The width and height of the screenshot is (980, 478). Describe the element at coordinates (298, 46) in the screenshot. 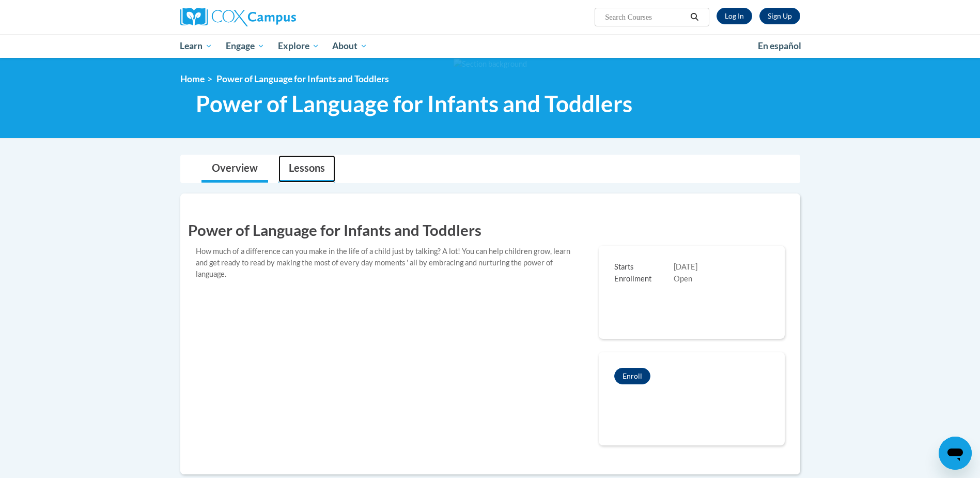

I see `span: Explore` at that location.